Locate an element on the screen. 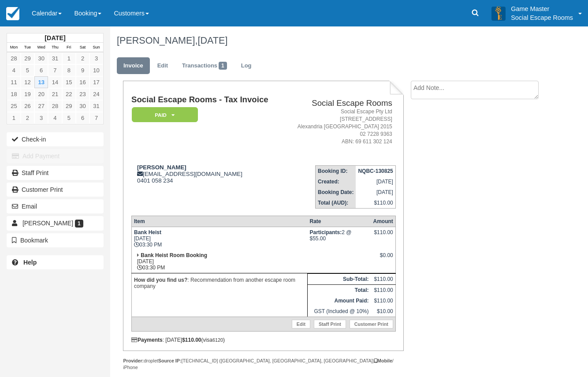 Image resolution: width=588 pixels, height=377 pixels. strong: Bank Heist is located at coordinates (148, 232).